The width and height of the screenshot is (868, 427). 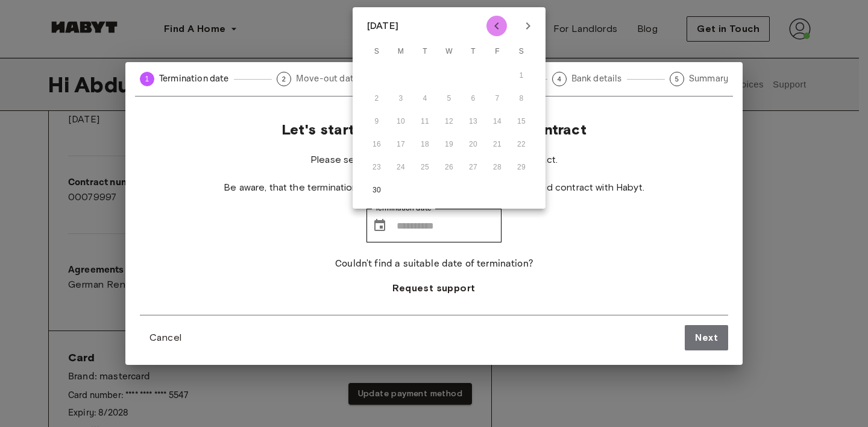 I want to click on span: Wednesday, so click(x=449, y=52).